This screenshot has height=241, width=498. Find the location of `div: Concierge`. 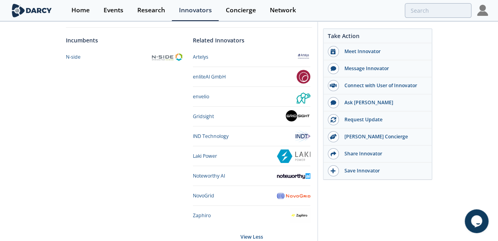

div: Concierge is located at coordinates (241, 10).